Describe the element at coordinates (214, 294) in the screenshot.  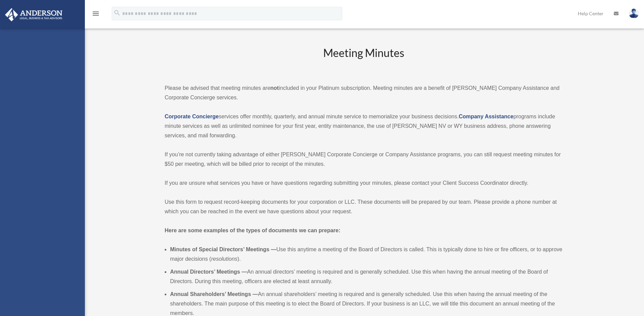
I see `b: Annual Shareholders’ Meetings —` at that location.